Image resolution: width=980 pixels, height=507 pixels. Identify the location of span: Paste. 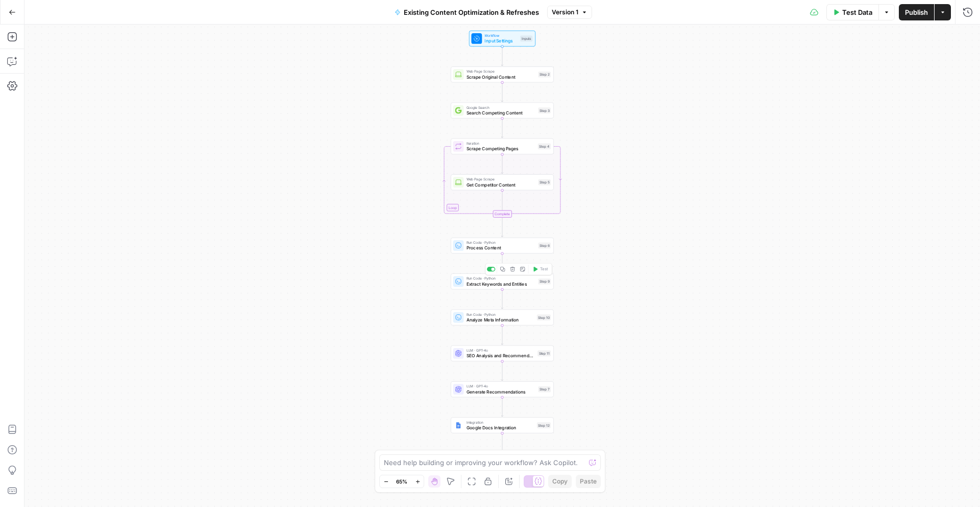
(588, 481).